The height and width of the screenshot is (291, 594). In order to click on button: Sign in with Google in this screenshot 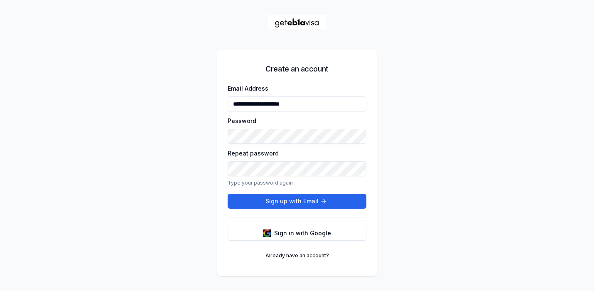, I will do `click(297, 233)`.